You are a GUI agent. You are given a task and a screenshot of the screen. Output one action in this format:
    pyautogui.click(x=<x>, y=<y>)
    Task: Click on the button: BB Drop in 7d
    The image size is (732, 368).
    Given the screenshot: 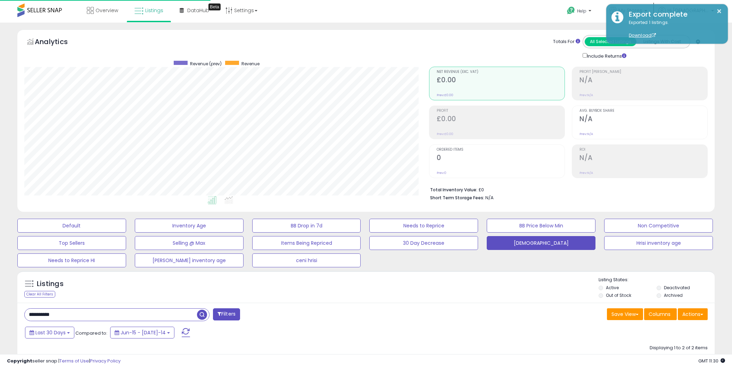 What is the action you would take?
    pyautogui.click(x=307, y=226)
    